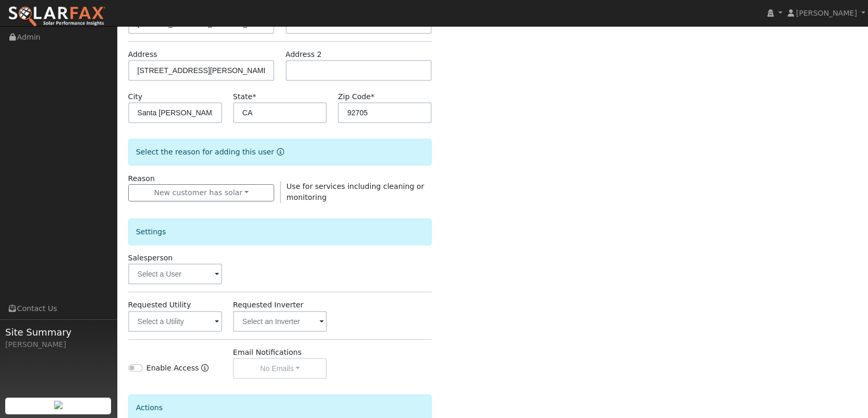 The height and width of the screenshot is (418, 868). Describe the element at coordinates (59, 405) in the screenshot. I see `img: retrieve` at that location.